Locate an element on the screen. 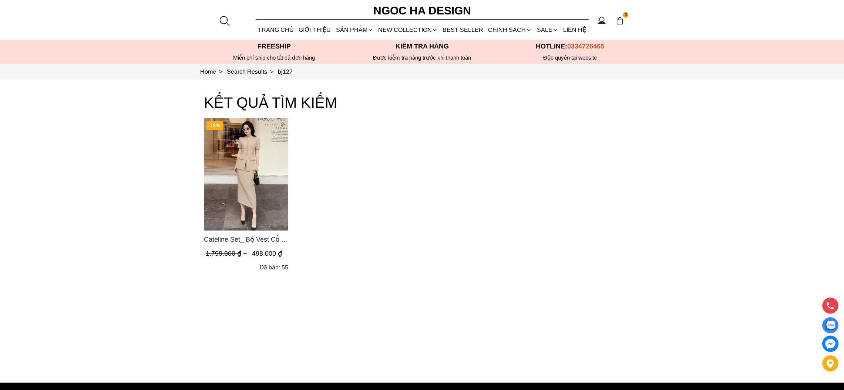 The height and width of the screenshot is (390, 844). p: Freeship is located at coordinates (274, 46).